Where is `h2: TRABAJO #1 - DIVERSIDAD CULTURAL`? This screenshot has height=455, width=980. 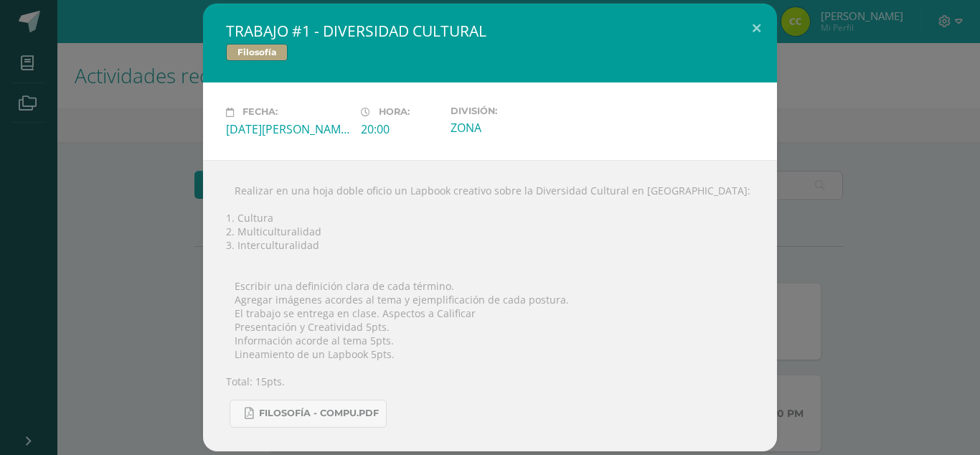 h2: TRABAJO #1 - DIVERSIDAD CULTURAL is located at coordinates (490, 31).